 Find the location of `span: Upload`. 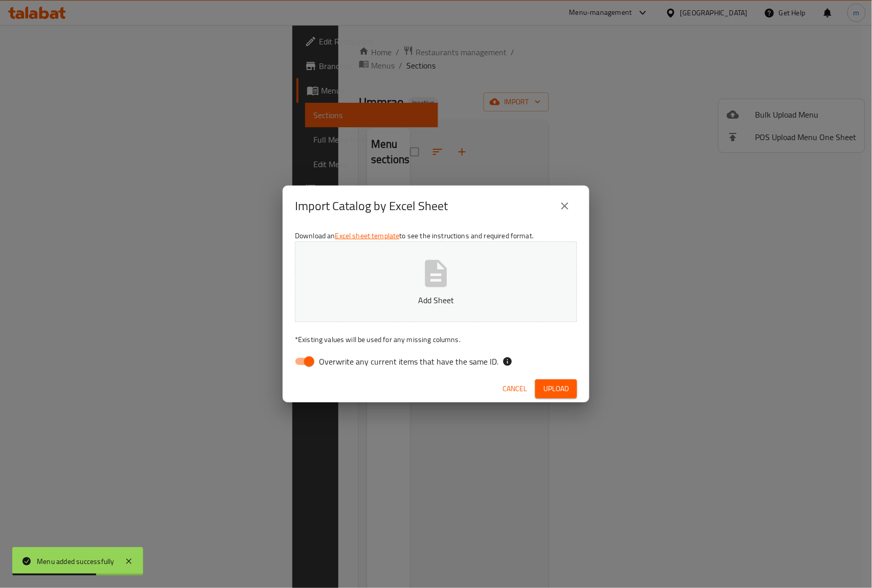

span: Upload is located at coordinates (556, 388).